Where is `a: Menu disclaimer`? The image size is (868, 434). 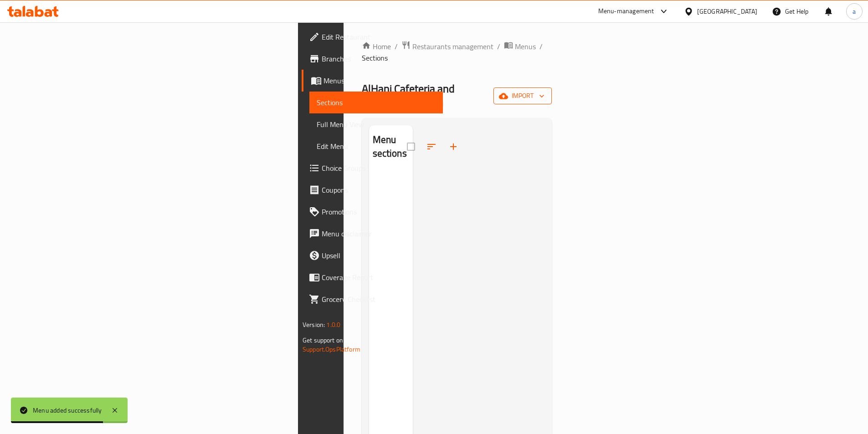 a: Menu disclaimer is located at coordinates (373, 234).